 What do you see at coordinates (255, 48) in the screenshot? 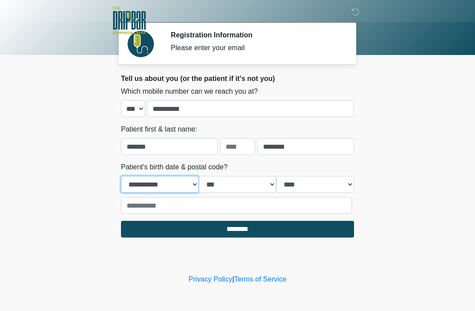
I see `div: Please enter your email` at bounding box center [255, 48].